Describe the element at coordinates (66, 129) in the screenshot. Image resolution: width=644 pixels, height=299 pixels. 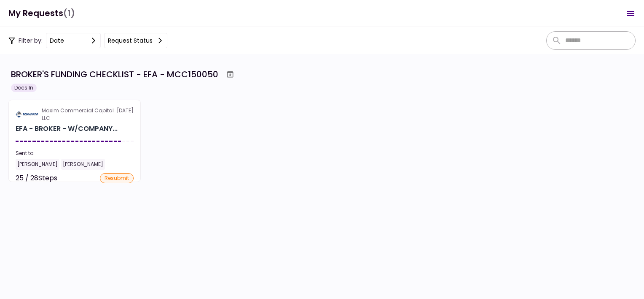
I see `div: EFA - BROKER - W/COMPANY - FUNDING CHECKLIST` at that location.